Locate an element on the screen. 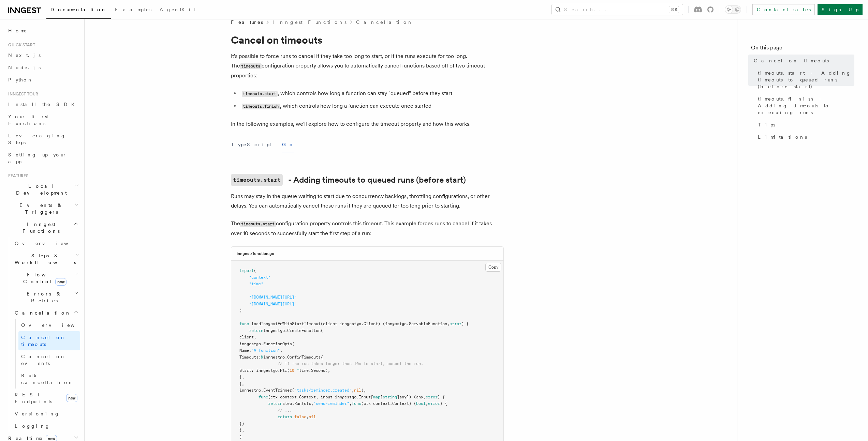 This screenshot has width=868, height=441. code: timeouts is located at coordinates (251, 66).